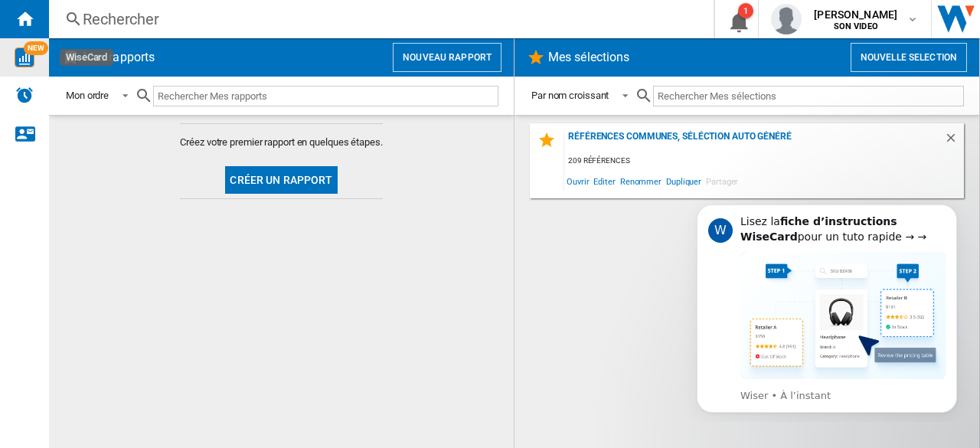  Describe the element at coordinates (145, 38) in the screenshot. I see `b: fiche d’instructions WiseCard` at that location.